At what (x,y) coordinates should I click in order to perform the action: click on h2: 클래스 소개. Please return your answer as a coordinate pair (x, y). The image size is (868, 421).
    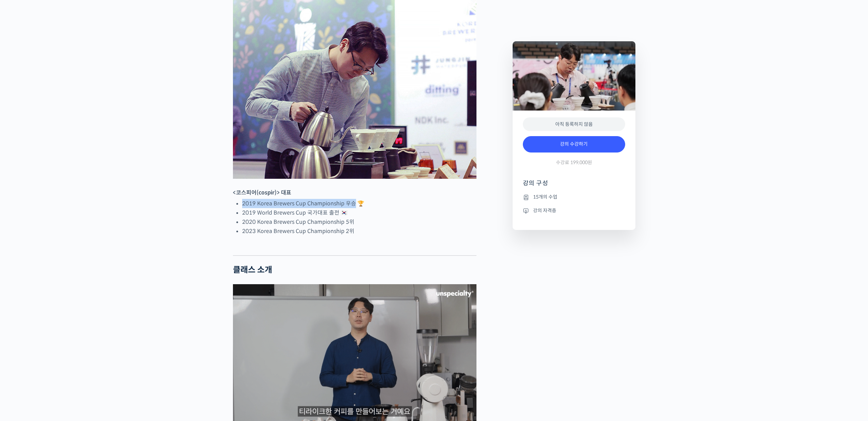
    Looking at the image, I should click on (355, 269).